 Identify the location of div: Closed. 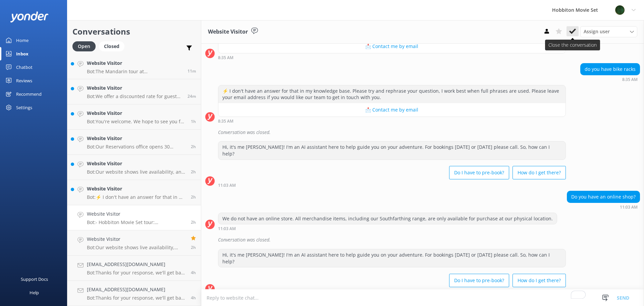
(112, 46).